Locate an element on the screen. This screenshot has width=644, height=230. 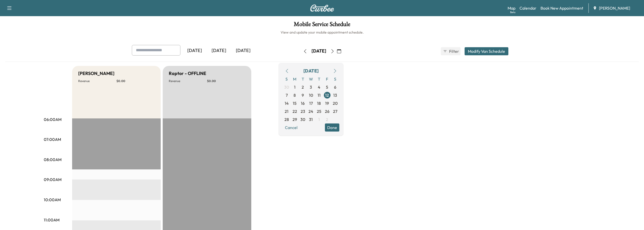
span: 31 is located at coordinates (310, 119).